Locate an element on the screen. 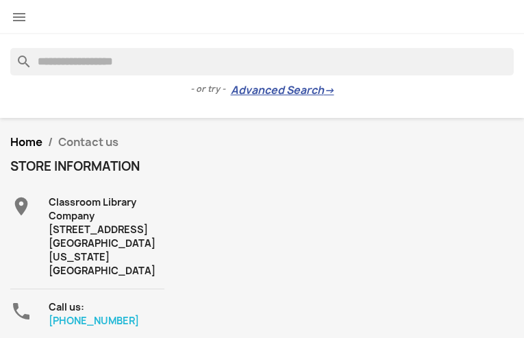  a: Advanced Search→ is located at coordinates (282, 90).